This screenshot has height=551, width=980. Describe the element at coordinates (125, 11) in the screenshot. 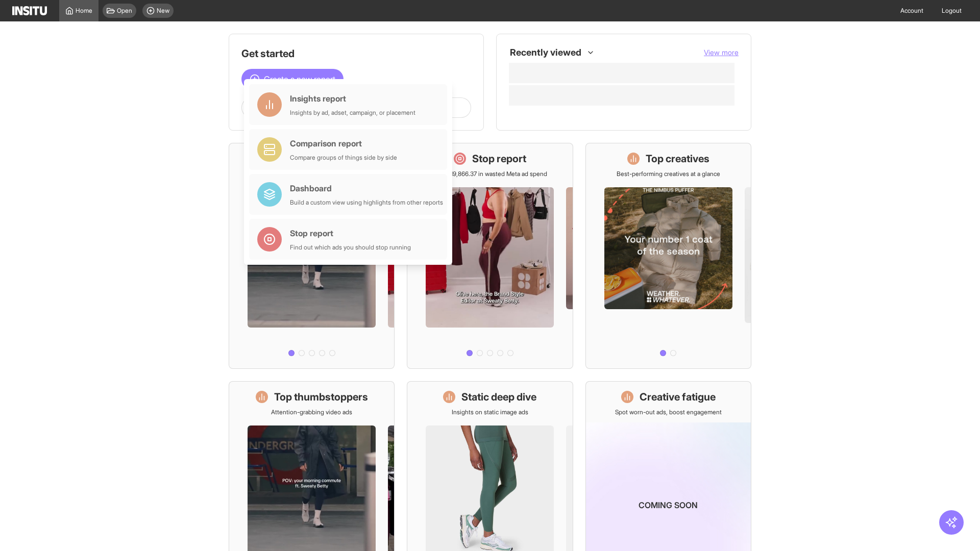

I see `span: Open` at that location.